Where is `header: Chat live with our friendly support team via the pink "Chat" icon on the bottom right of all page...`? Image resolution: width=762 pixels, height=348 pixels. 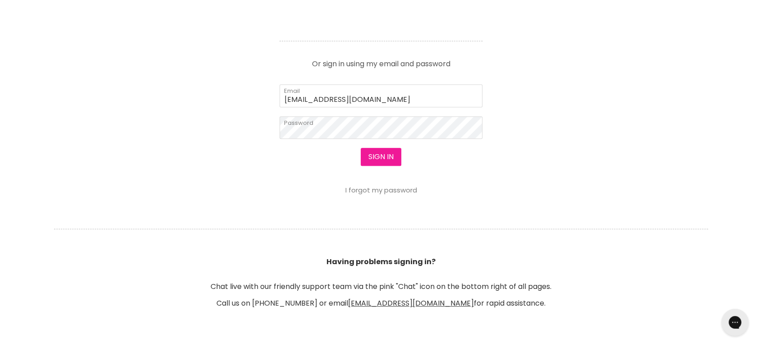 header: Chat live with our friendly support team via the pink "Chat" icon on the bottom right of all page... is located at coordinates (381, 262).